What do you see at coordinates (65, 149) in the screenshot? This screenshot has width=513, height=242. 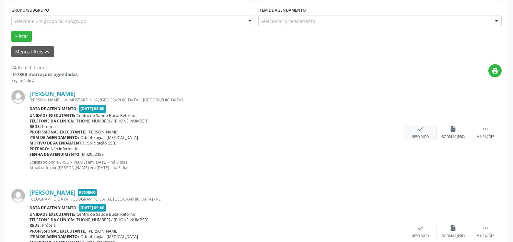 I see `span: Não informado` at bounding box center [65, 149].